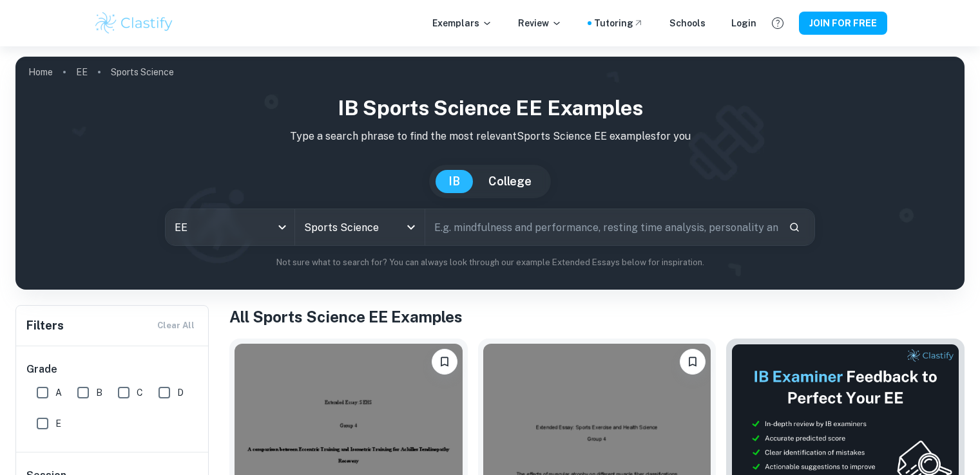  Describe the element at coordinates (462, 23) in the screenshot. I see `p: Exemplars` at that location.